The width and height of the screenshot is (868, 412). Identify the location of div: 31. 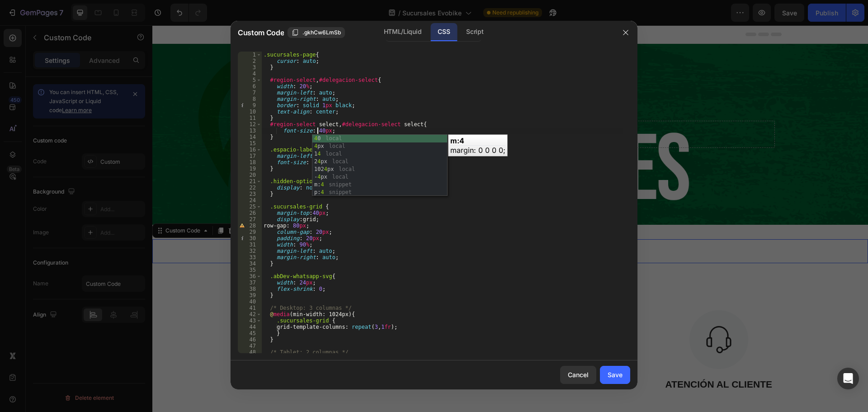
(250, 245).